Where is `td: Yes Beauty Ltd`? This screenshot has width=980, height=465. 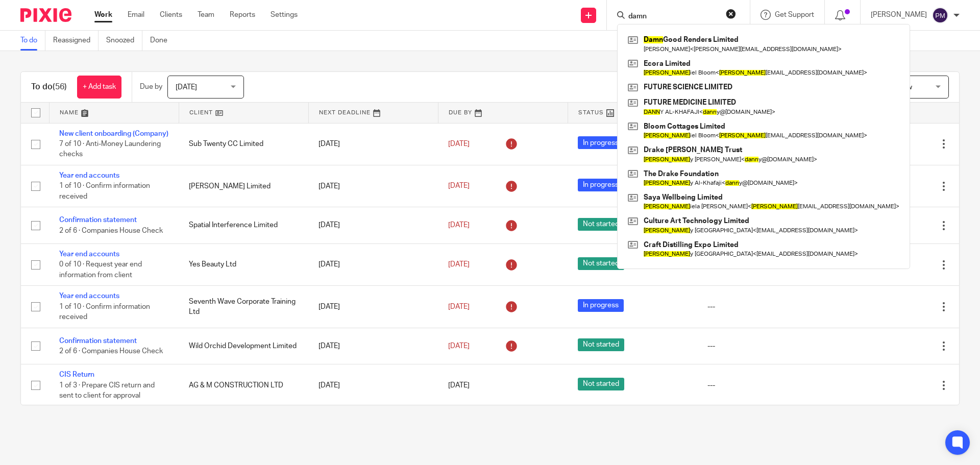
td: Yes Beauty Ltd is located at coordinates (243, 265).